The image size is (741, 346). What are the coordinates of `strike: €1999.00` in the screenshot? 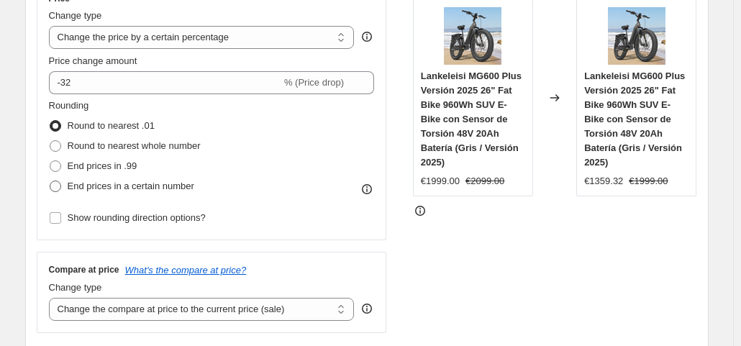 It's located at (648, 181).